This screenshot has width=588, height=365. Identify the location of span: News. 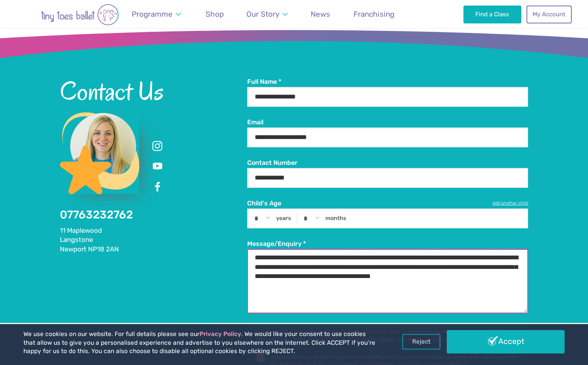
(320, 14).